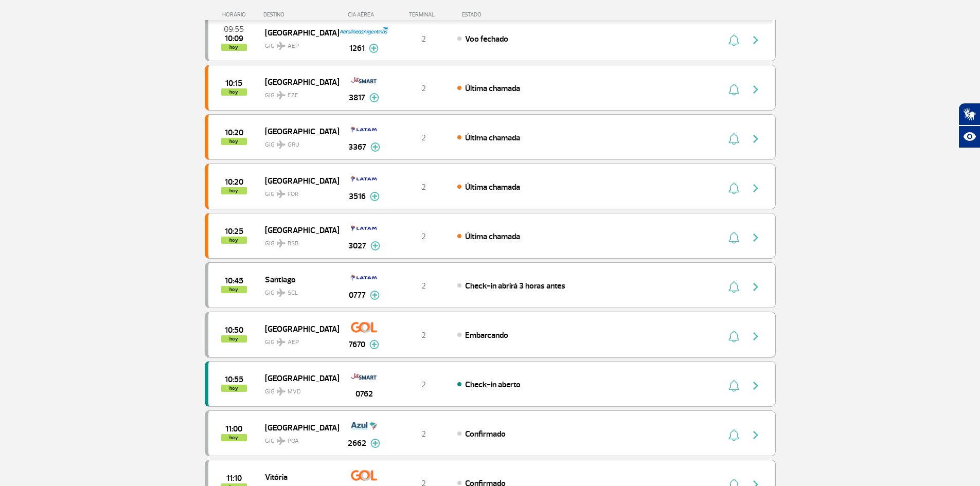 This screenshot has height=486, width=980. What do you see at coordinates (515, 286) in the screenshot?
I see `span: Check-in abrirá 3 horas antes` at bounding box center [515, 286].